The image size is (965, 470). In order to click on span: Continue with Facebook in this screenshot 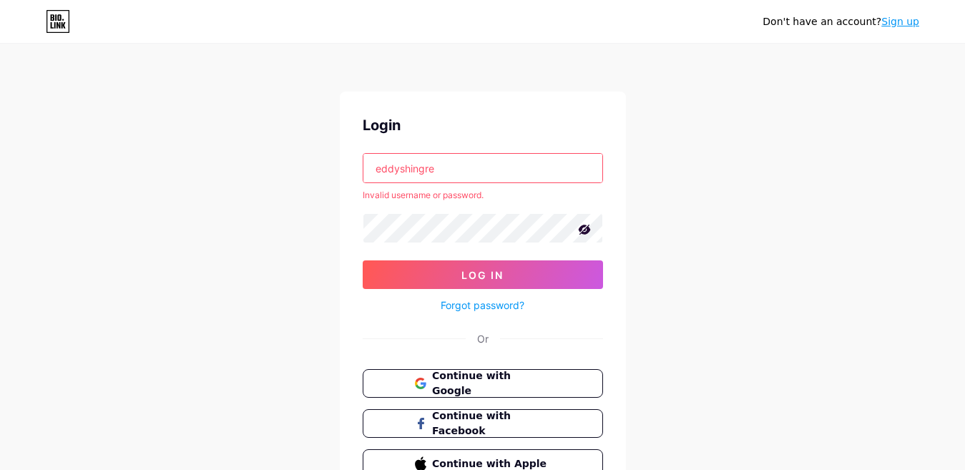, I will do `click(491, 423)`.